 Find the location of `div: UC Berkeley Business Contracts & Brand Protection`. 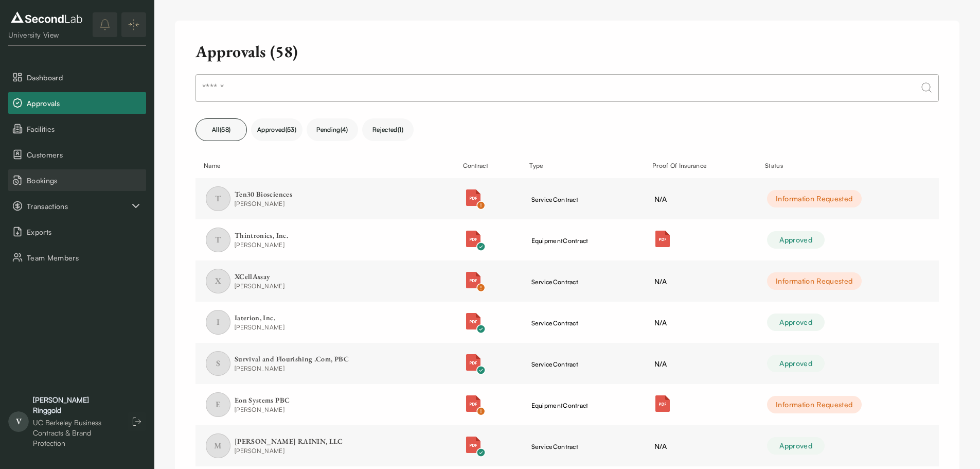

div: UC Berkeley Business Contracts & Brand Protection is located at coordinates (75, 433).